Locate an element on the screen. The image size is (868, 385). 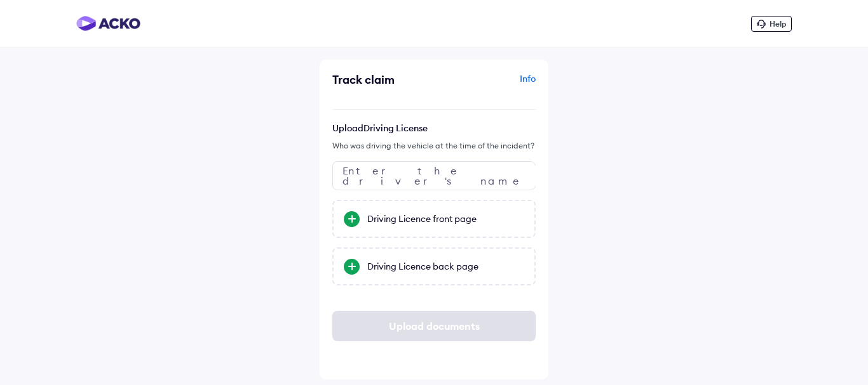
div: Info is located at coordinates (486, 84).